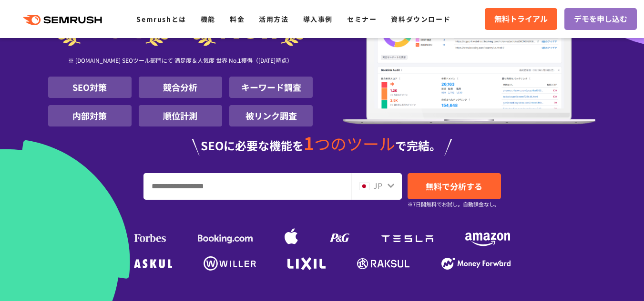  I want to click on span: で完結。, so click(418, 145).